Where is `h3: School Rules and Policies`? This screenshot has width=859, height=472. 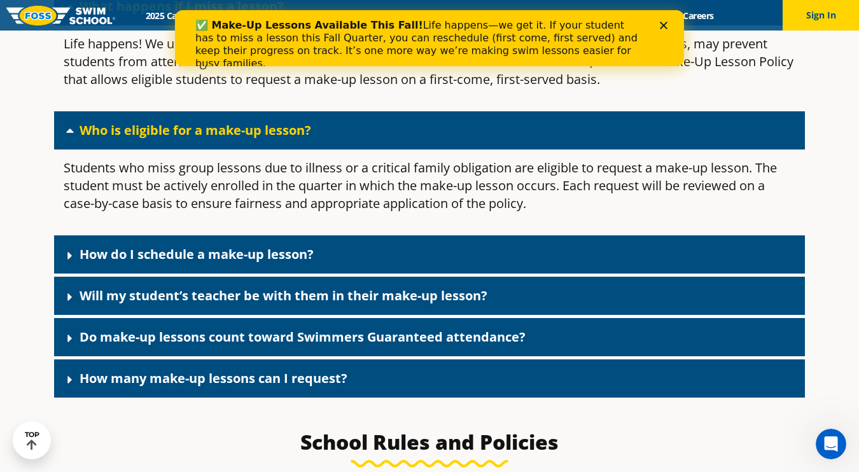
h3: School Rules and Policies is located at coordinates (429, 442).